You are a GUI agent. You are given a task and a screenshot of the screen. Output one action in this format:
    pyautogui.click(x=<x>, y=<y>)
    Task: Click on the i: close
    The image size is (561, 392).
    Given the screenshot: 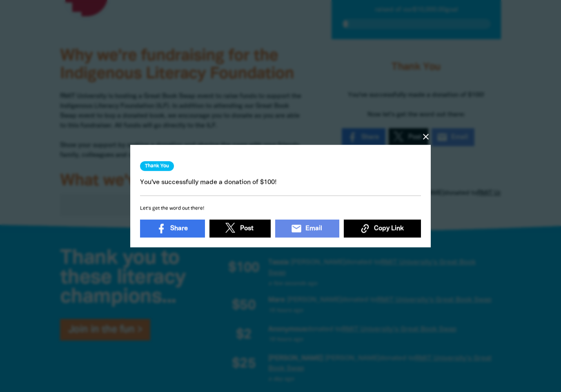 What is the action you would take?
    pyautogui.click(x=426, y=137)
    